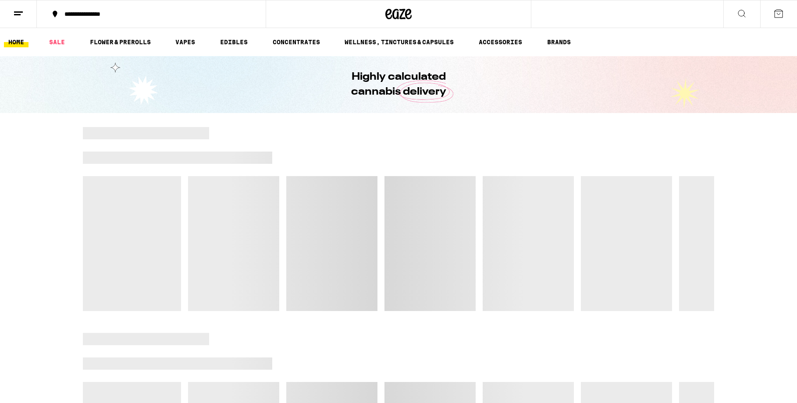 The width and height of the screenshot is (797, 403). I want to click on a: ACCESSORIES, so click(500, 42).